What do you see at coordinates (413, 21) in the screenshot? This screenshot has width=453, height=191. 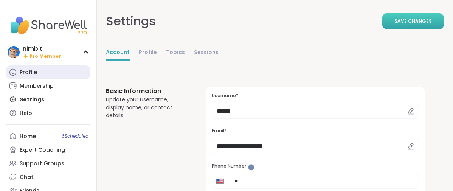 I see `button: Save Changes` at bounding box center [413, 21].